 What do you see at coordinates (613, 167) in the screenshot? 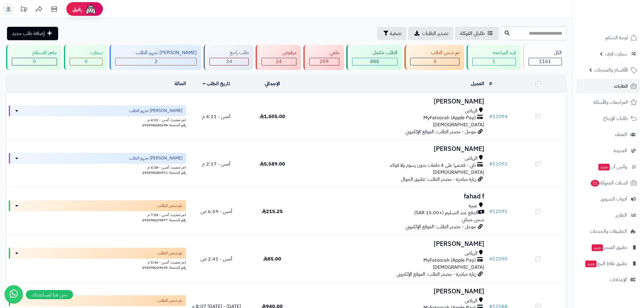
I see `span: وآتس آب` at bounding box center [613, 167].